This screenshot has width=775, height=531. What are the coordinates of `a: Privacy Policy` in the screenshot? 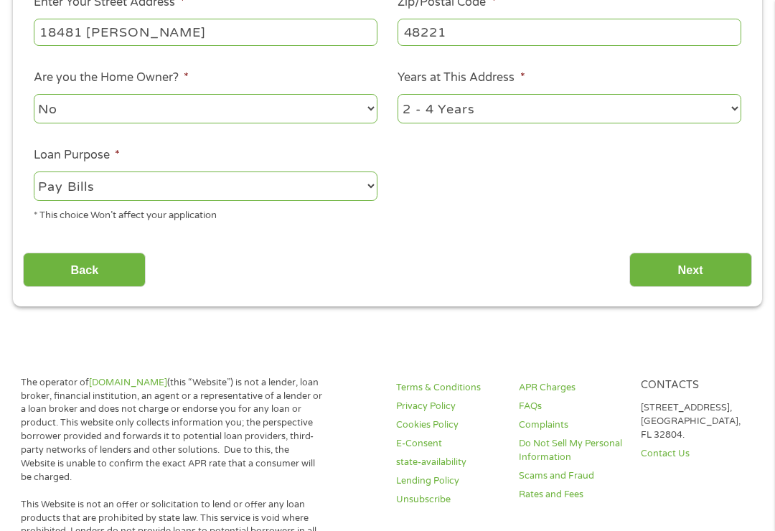 It's located at (448, 406).